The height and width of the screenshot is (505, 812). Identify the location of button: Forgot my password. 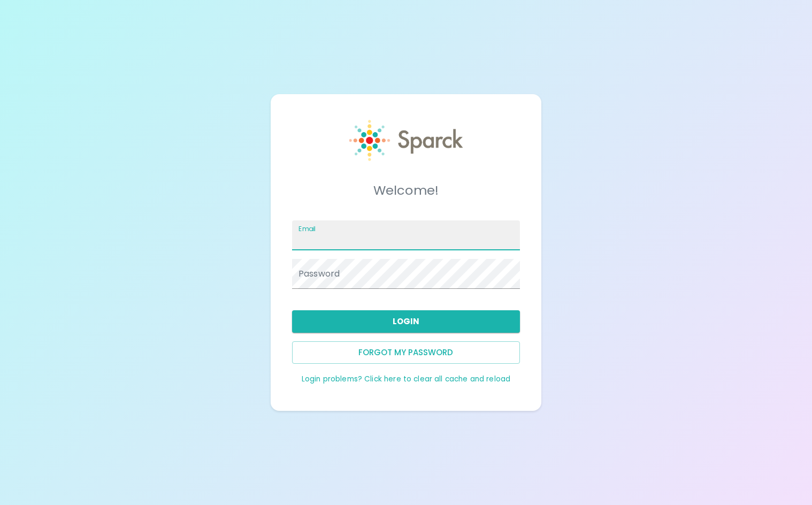
(406, 352).